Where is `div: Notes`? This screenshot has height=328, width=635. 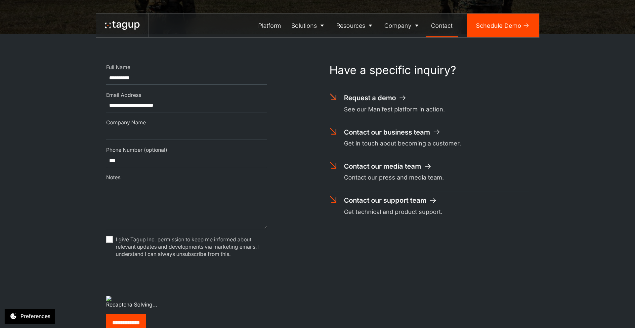 div: Notes is located at coordinates (187, 178).